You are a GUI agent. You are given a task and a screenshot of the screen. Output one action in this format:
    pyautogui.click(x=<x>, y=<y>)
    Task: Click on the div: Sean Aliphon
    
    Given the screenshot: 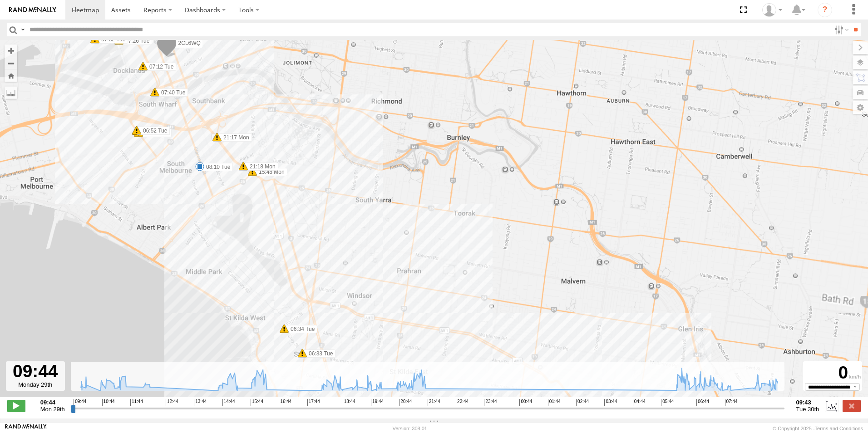 What is the action you would take?
    pyautogui.click(x=772, y=10)
    